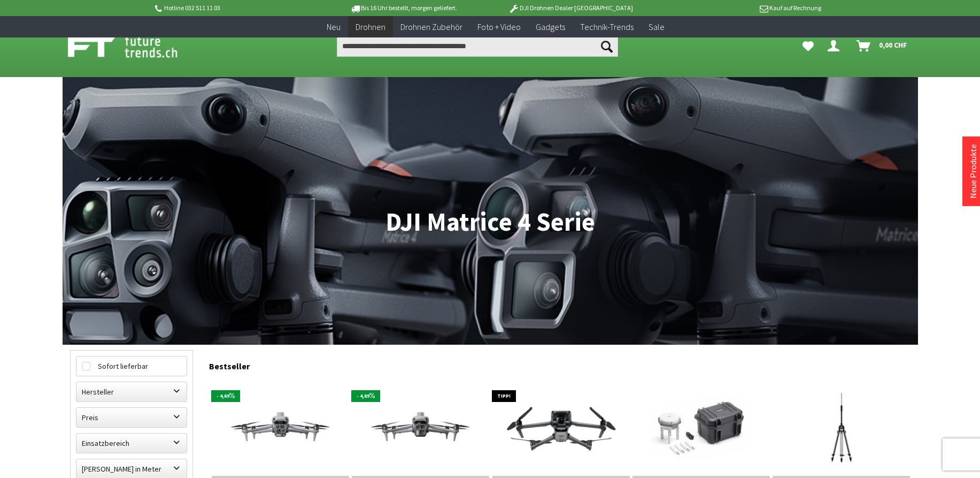  Describe the element at coordinates (132, 366) in the screenshot. I see `label: Sofort lieferbar` at that location.